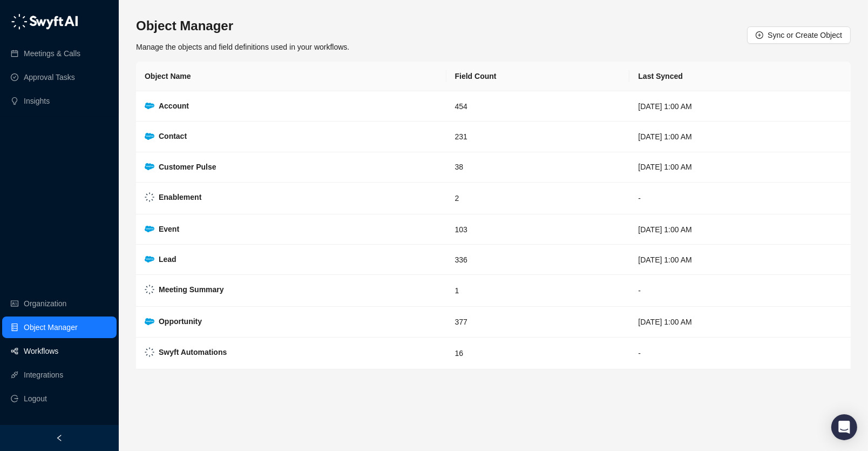 The width and height of the screenshot is (868, 451). Describe the element at coordinates (740, 76) in the screenshot. I see `th: Last Synced` at that location.